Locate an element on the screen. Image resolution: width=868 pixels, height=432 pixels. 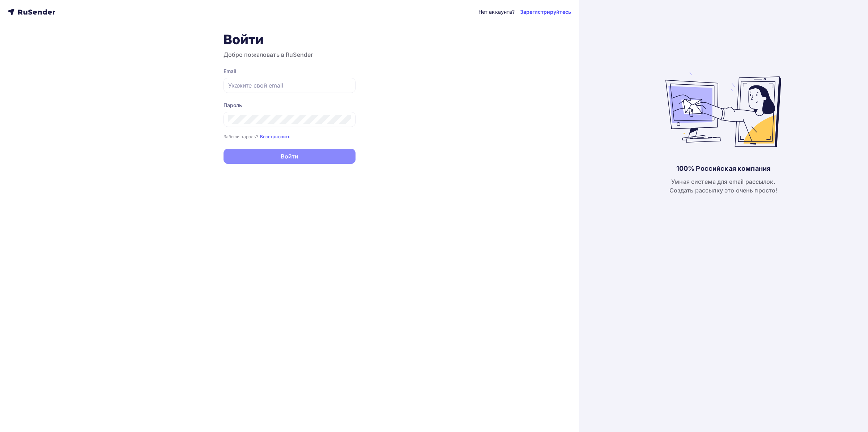
a: Восстановить is located at coordinates (275, 136).